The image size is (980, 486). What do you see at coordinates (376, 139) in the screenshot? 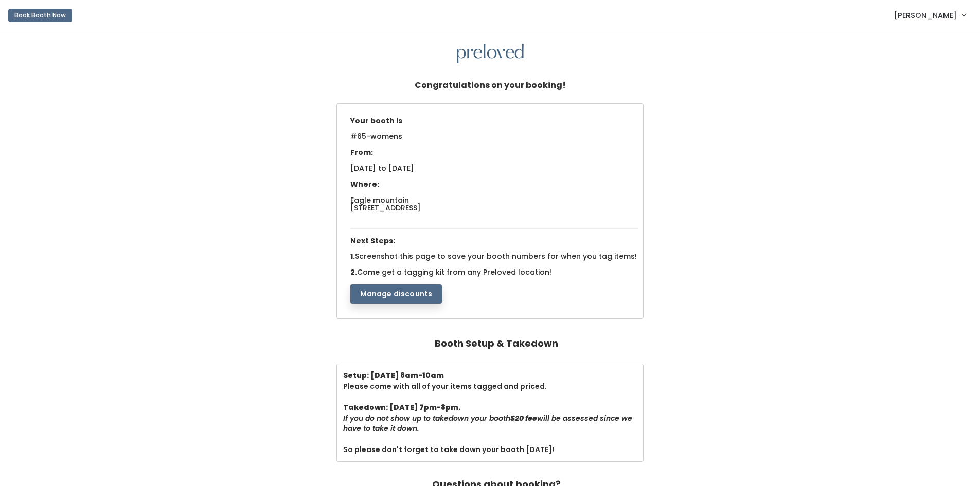
I see `span: #65-womens` at bounding box center [376, 139].